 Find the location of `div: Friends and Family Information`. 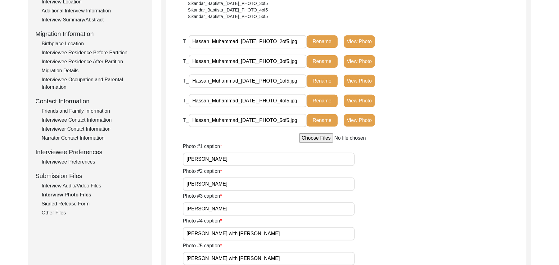

div: Friends and Family Information is located at coordinates (93, 111).